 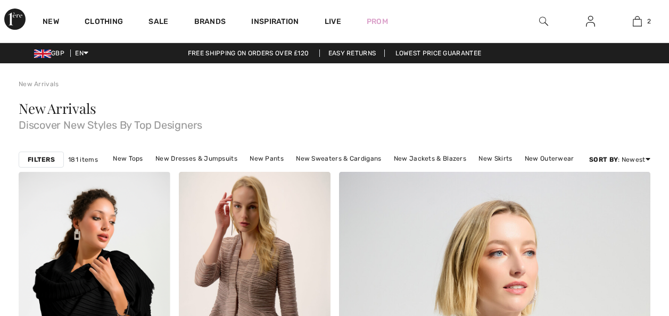 I want to click on a: Sign In, so click(x=591, y=21).